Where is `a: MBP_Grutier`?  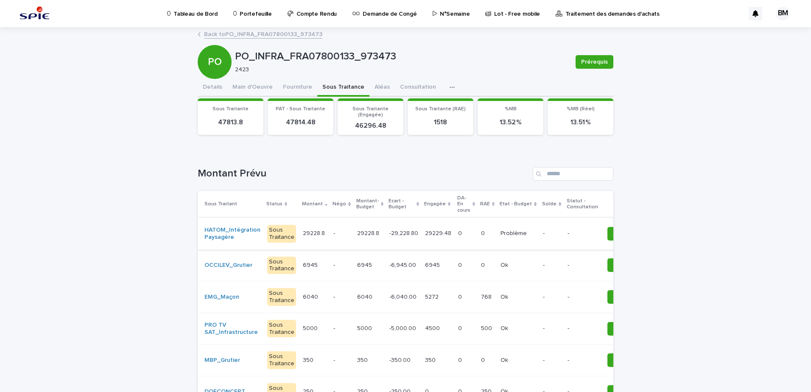 a: MBP_Grutier is located at coordinates (222, 360).